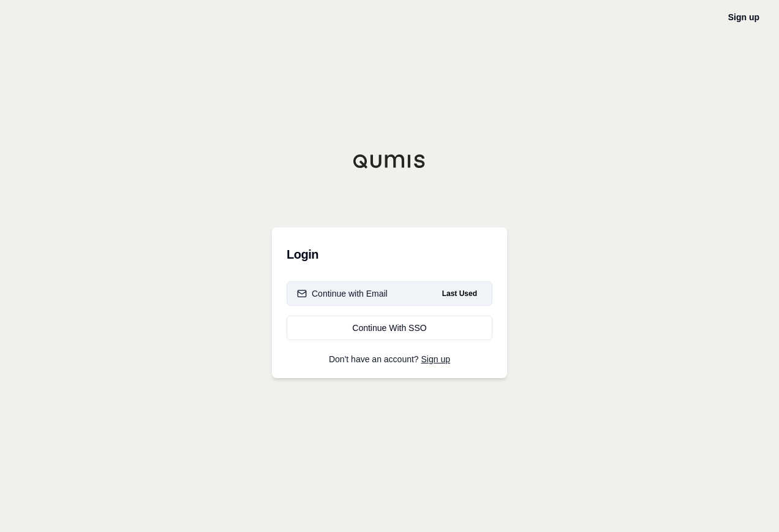 This screenshot has height=532, width=779. I want to click on div: Continue With SSO, so click(390, 328).